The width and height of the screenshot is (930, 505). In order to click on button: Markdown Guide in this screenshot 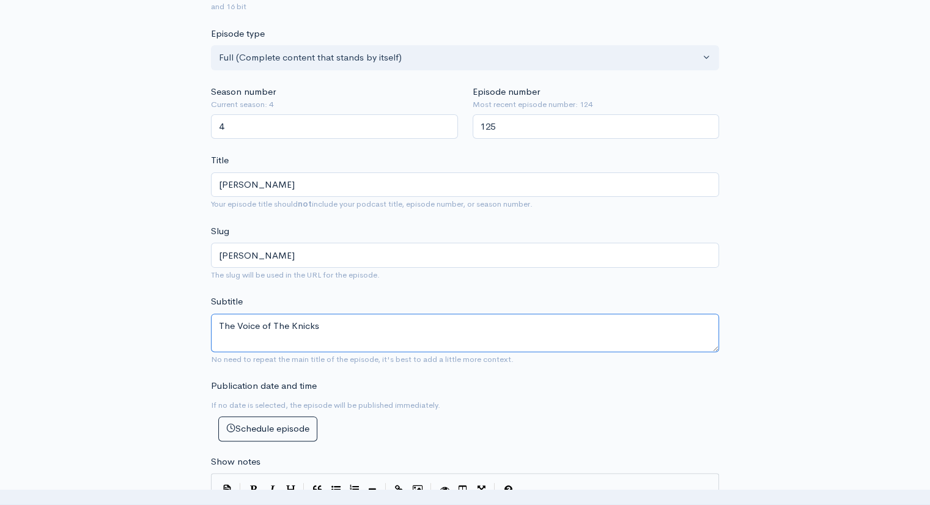, I will do `click(508, 490)`.